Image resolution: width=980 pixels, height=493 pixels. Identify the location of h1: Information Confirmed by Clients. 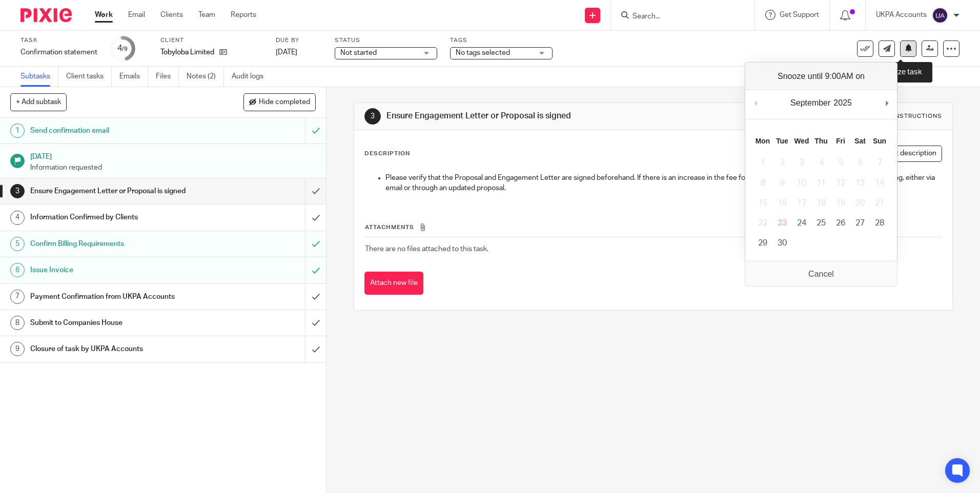
(118, 217).